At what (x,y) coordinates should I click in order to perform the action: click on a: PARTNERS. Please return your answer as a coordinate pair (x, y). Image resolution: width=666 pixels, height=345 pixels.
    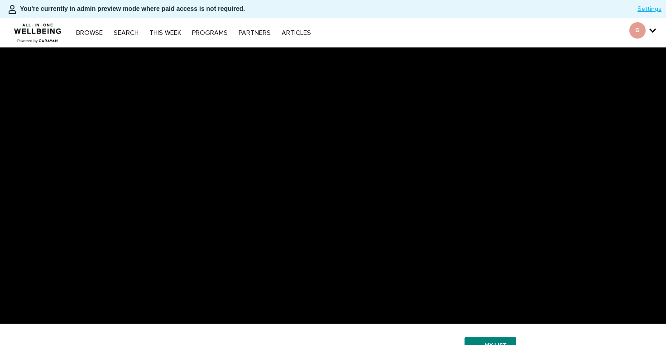
    Looking at the image, I should click on (255, 33).